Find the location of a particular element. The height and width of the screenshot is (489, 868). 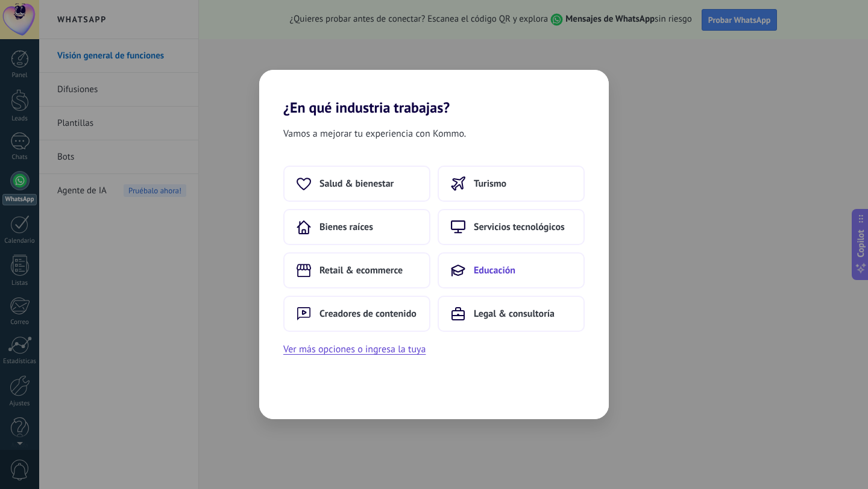

span: Educación is located at coordinates (494, 270).